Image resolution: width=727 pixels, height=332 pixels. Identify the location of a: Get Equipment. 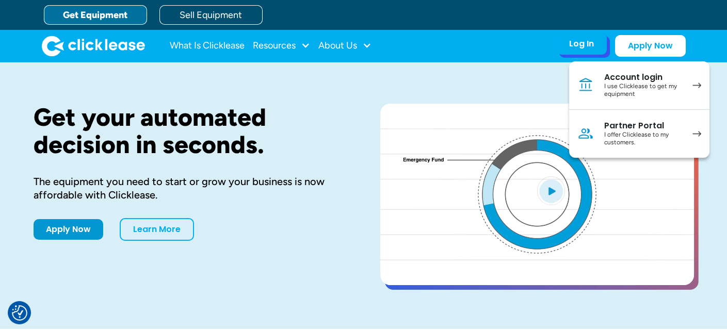
(95, 15).